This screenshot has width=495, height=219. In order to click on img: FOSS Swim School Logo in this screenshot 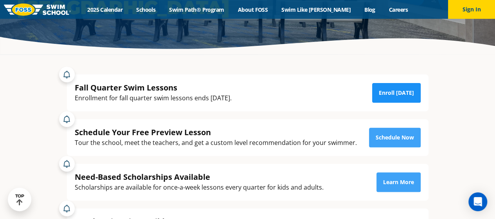, I will do `click(37, 9)`.